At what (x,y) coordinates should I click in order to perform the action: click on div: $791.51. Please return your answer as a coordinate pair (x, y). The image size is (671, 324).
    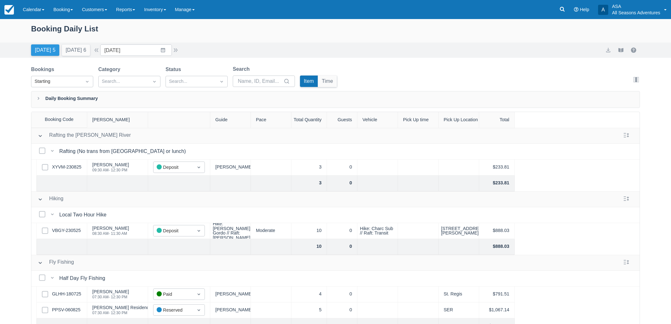
    Looking at the image, I should click on (497, 294).